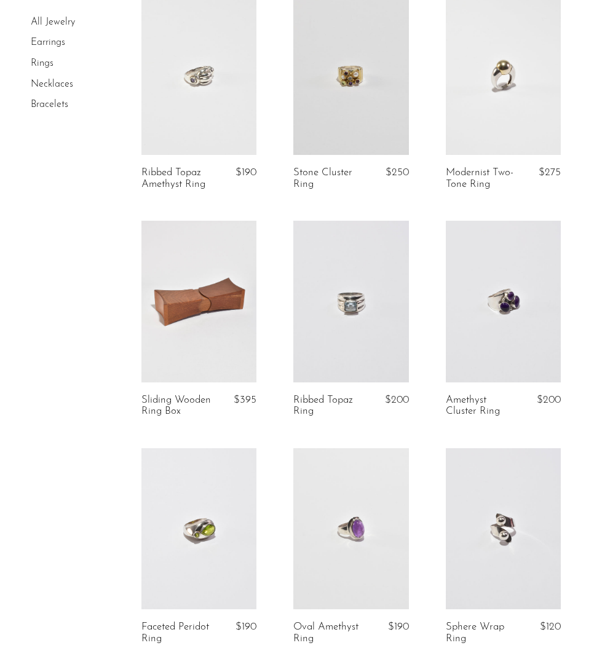  I want to click on span: $250, so click(397, 172).